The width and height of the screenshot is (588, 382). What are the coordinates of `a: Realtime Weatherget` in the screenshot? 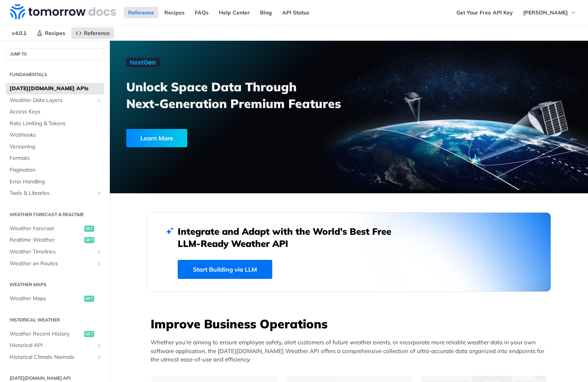 It's located at (55, 240).